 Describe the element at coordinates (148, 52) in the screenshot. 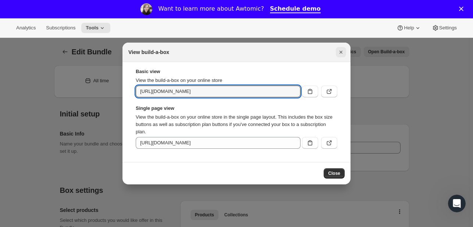

I see `h2: View build-a-box` at that location.